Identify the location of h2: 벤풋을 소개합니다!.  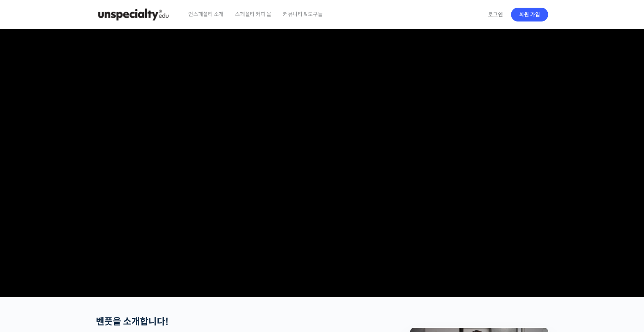
(233, 321).